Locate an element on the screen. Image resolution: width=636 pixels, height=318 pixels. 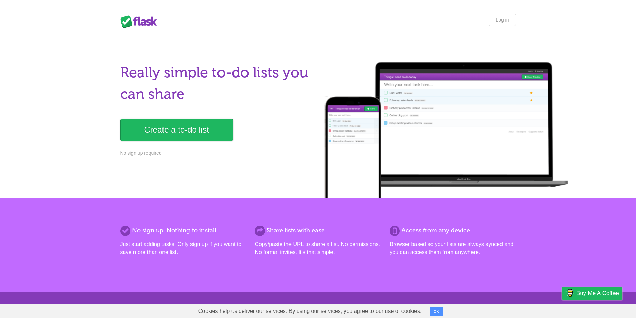
p: Copy/paste the URL to share a list. No permissions. No formal invites. It's that simple. is located at coordinates (318, 248).